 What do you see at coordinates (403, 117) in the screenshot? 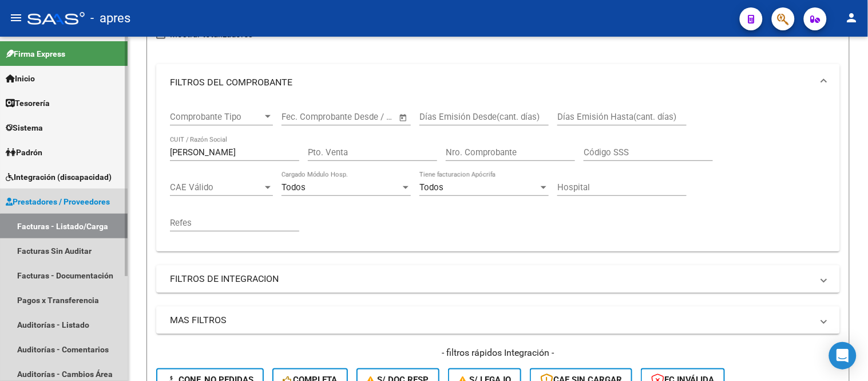
I see `button: Open calendar` at bounding box center [403, 117].